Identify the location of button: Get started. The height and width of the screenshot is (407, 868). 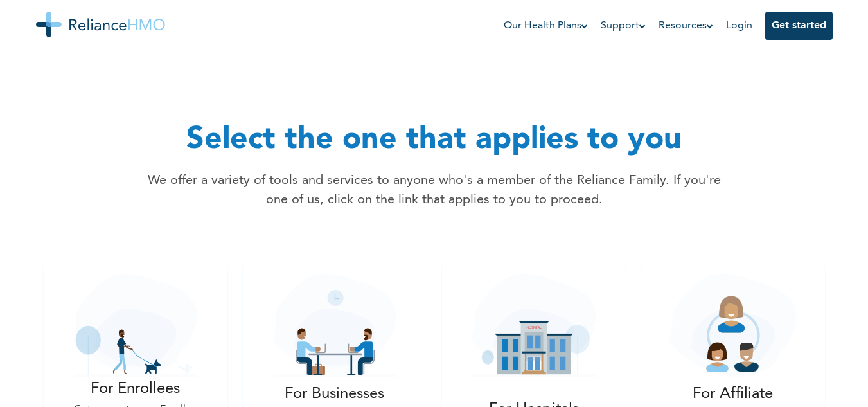
(798, 26).